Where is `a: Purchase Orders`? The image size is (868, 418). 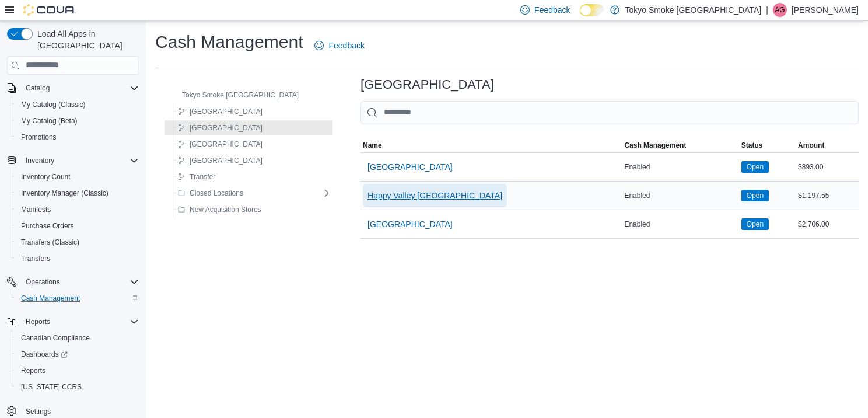 a: Purchase Orders is located at coordinates (47, 225).